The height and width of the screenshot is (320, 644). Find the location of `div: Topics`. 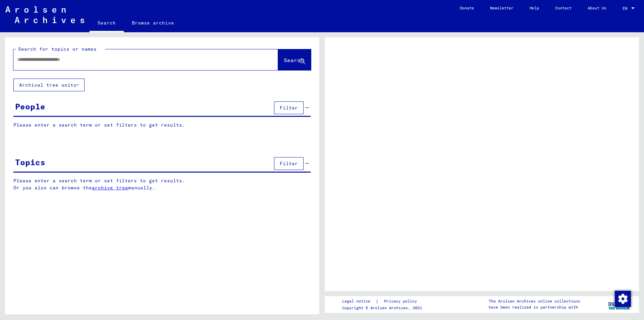

div: Topics is located at coordinates (30, 162).